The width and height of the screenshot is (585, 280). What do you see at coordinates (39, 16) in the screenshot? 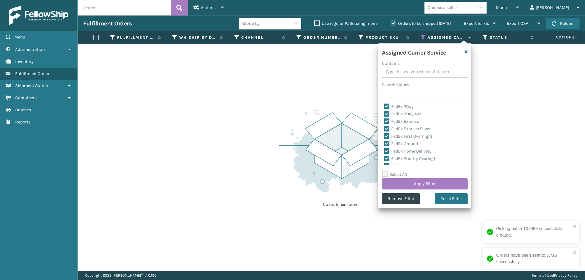
I see `img: logo` at bounding box center [39, 16].